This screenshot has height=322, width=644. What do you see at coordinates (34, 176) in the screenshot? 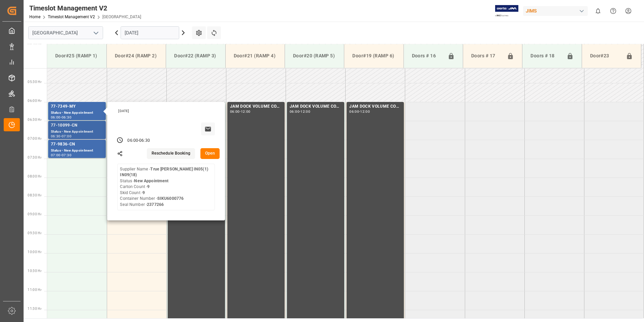
I see `span: 08:00 Hr` at bounding box center [34, 176].